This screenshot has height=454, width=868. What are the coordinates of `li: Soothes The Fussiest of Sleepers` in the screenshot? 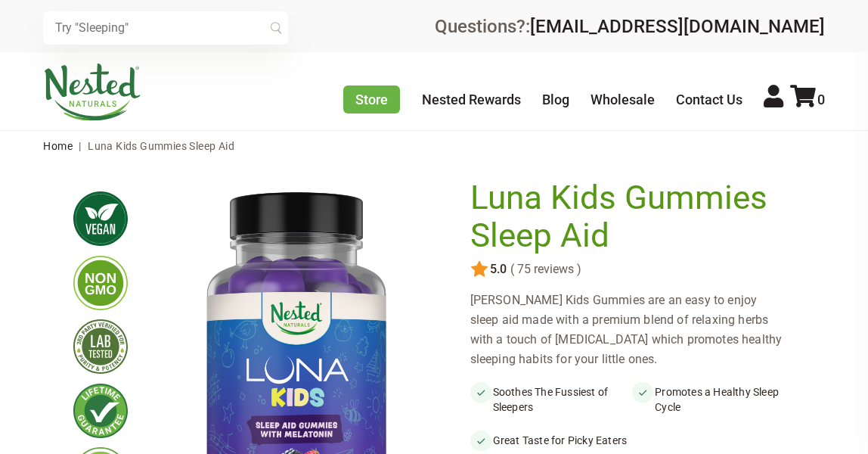 It's located at (552, 400).